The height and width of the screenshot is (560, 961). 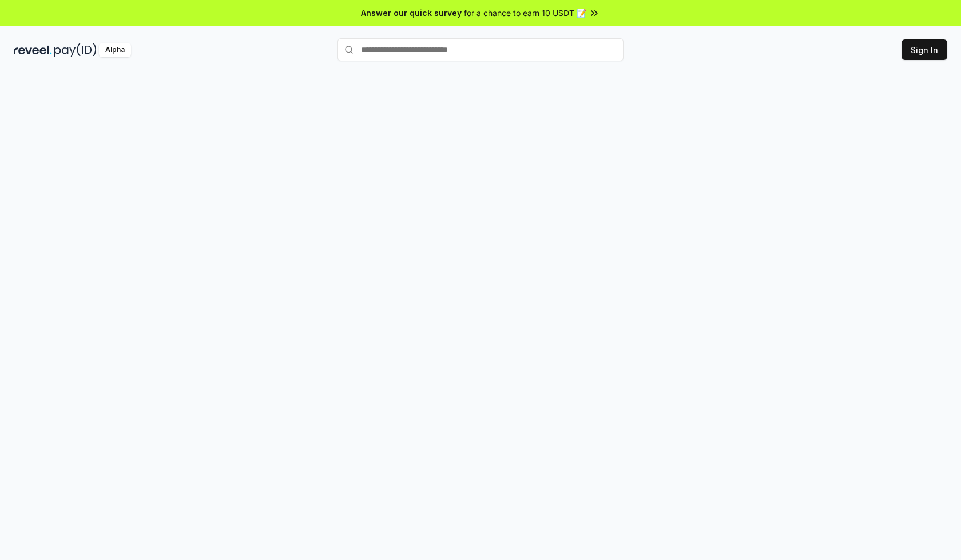 I want to click on img: pay_id, so click(x=76, y=49).